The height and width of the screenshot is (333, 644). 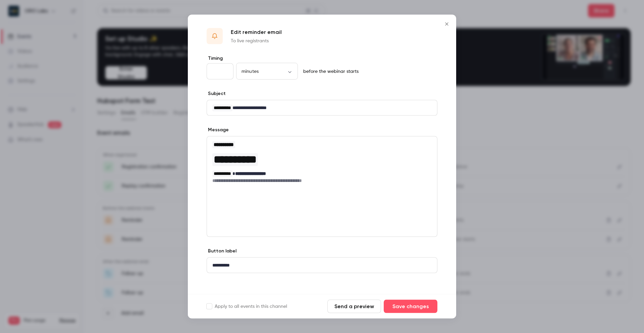 What do you see at coordinates (329, 72) in the screenshot?
I see `p: before the webinar starts` at bounding box center [329, 72].